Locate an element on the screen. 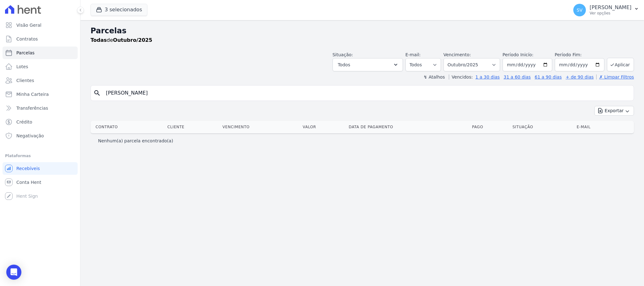  p: Nenhum(a) parcela encontrado(a) is located at coordinates (135, 141).